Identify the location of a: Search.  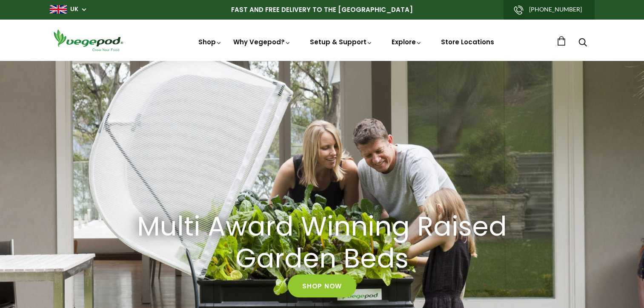
(583, 43).